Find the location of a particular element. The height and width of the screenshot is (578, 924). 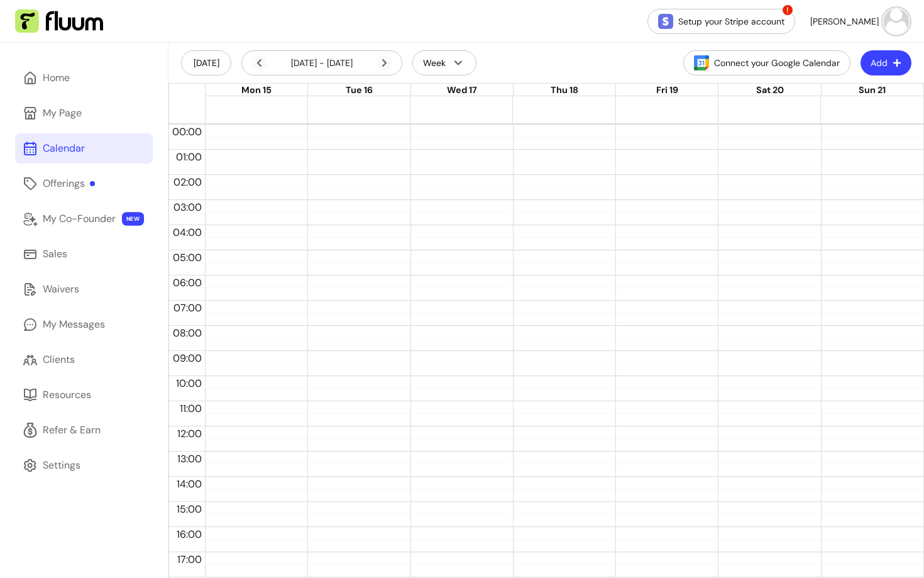

a: Calendar is located at coordinates (83, 148).